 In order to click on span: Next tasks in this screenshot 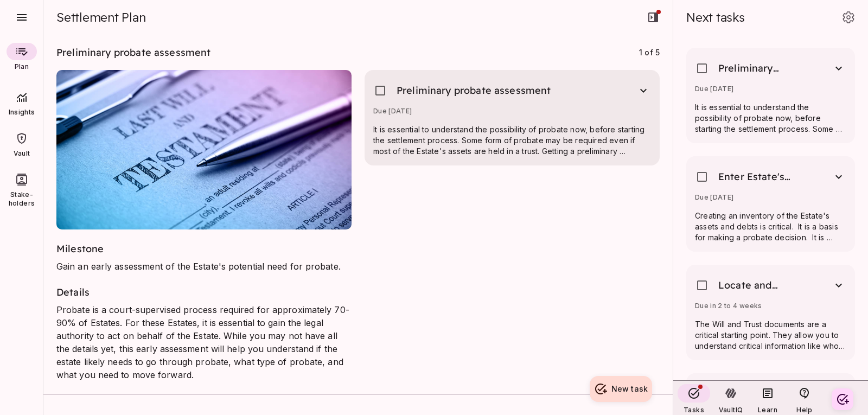, I will do `click(716, 17)`.